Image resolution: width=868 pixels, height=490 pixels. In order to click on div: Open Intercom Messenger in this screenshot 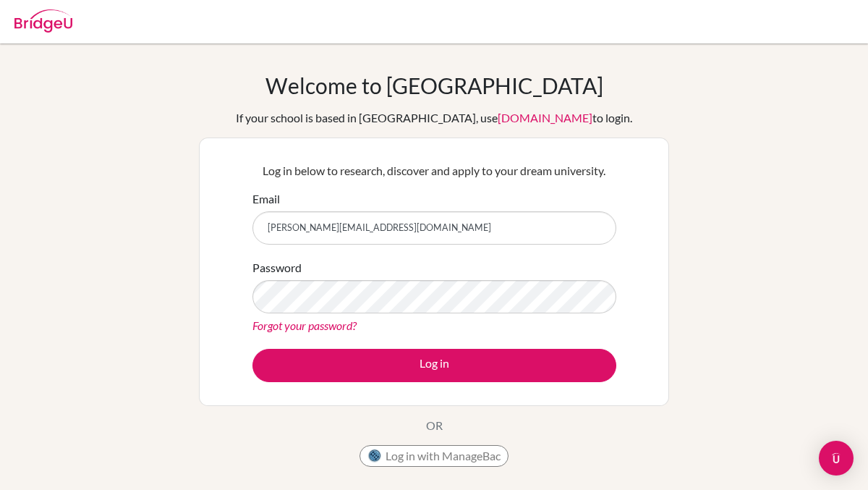, I will do `click(836, 458)`.